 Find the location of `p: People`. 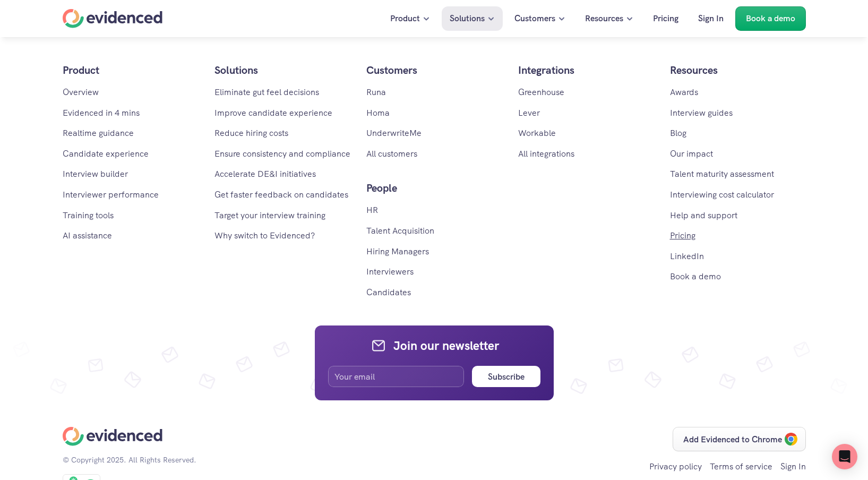

p: People is located at coordinates (434, 188).